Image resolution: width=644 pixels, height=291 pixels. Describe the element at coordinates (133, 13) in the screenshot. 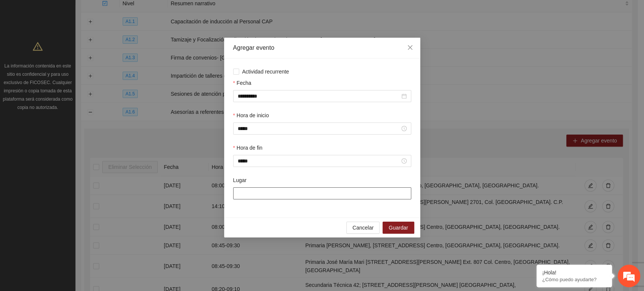

I see `div: Minimizar ventana de chat en vivo` at that location.